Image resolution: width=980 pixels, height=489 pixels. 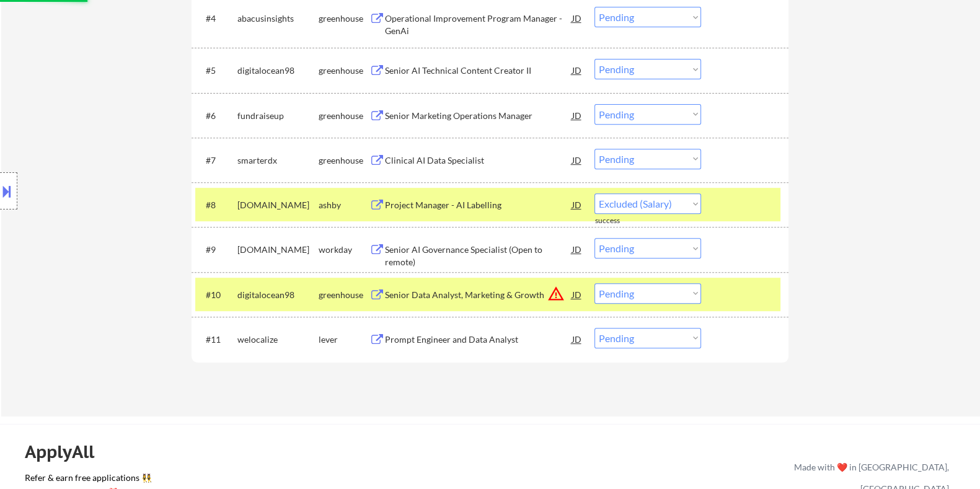 I want to click on div: ashby, so click(x=343, y=205).